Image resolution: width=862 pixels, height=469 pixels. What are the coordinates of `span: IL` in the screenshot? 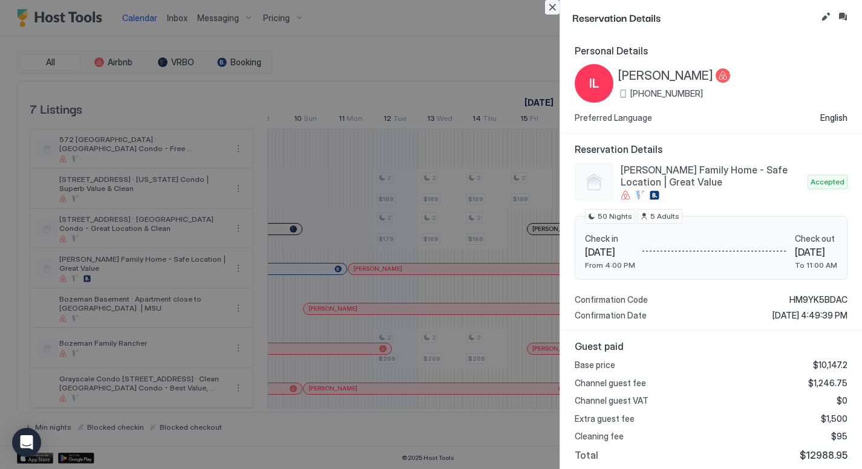 It's located at (594, 83).